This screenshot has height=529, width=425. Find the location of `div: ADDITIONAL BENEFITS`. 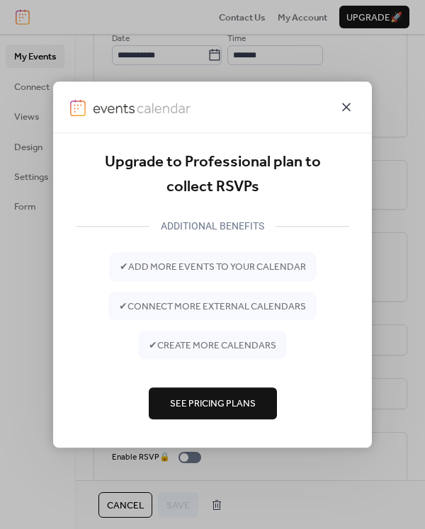

div: ADDITIONAL BENEFITS is located at coordinates (213, 227).